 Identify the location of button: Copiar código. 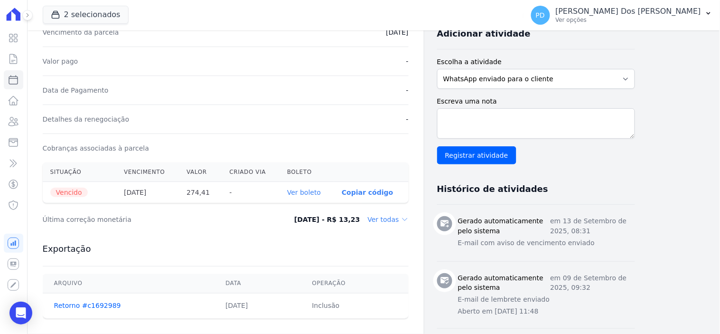
(367, 192).